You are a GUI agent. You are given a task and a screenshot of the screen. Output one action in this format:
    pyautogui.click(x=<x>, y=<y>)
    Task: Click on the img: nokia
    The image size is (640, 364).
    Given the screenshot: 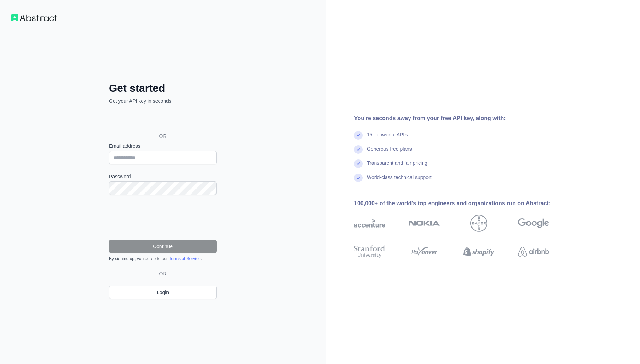 What is the action you would take?
    pyautogui.click(x=424, y=223)
    